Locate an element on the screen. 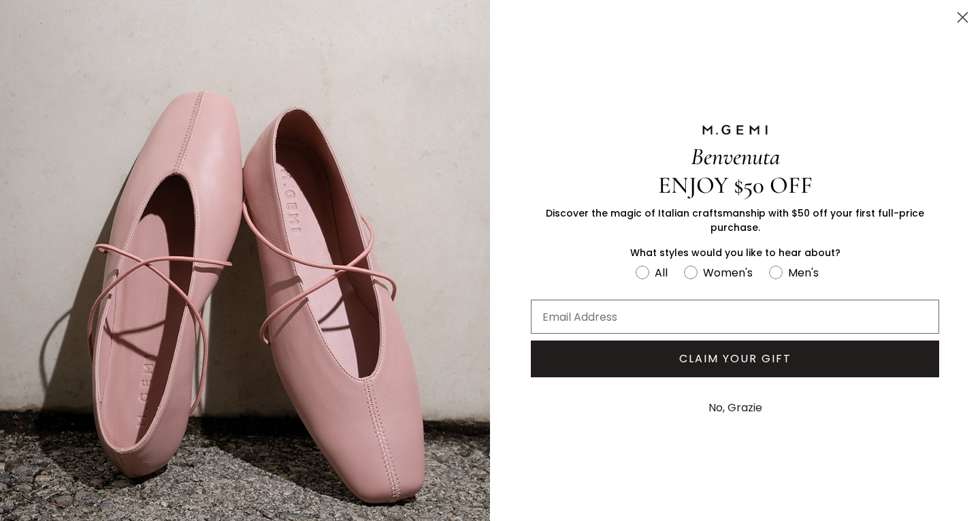  button: No, Grazie is located at coordinates (735, 408).